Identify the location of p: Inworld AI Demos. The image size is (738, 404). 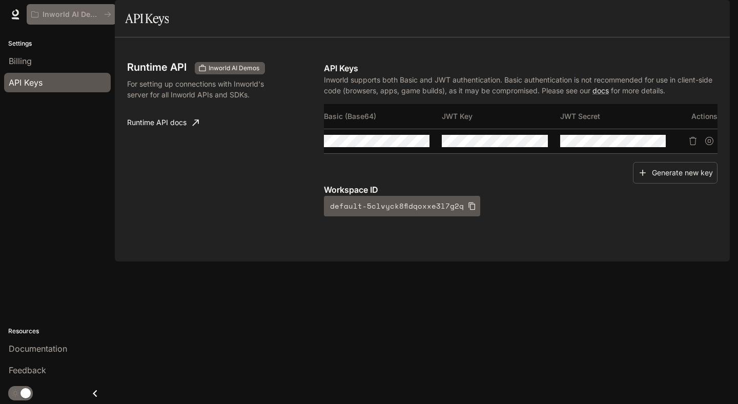
(71, 14).